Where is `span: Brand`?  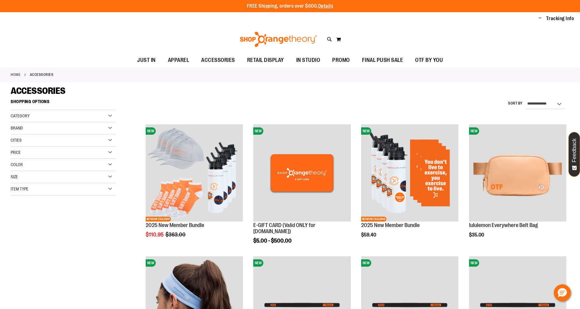 span: Brand is located at coordinates (17, 128).